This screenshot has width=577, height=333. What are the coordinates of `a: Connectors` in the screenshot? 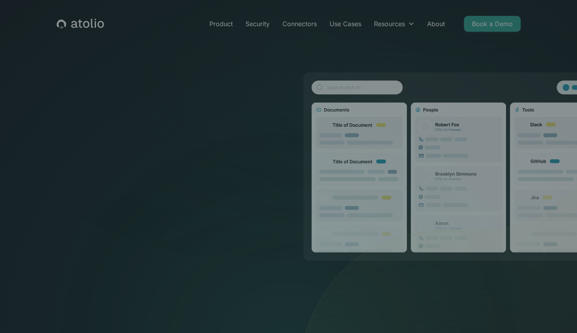 It's located at (299, 24).